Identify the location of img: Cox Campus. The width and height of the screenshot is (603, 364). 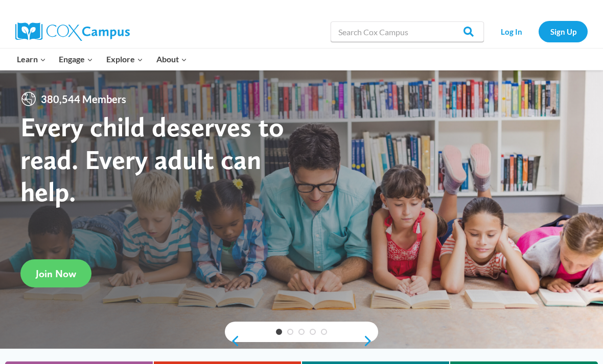
(72, 31).